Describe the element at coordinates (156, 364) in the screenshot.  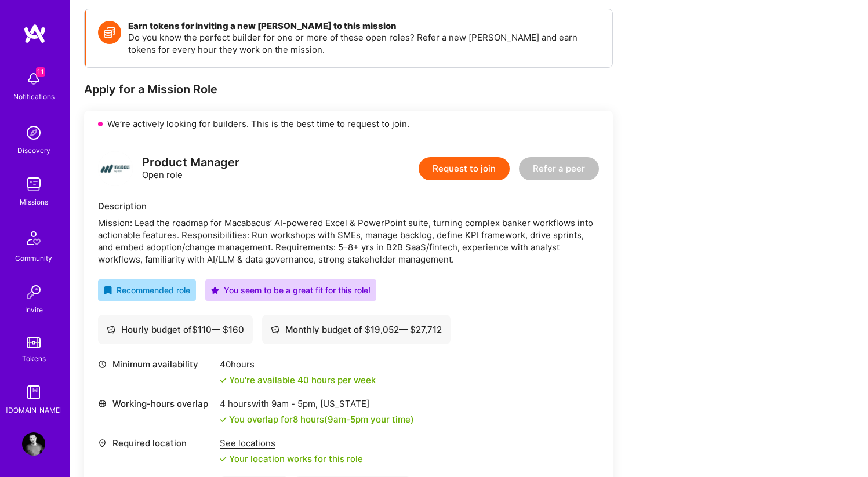
I see `div: Minimum availability` at that location.